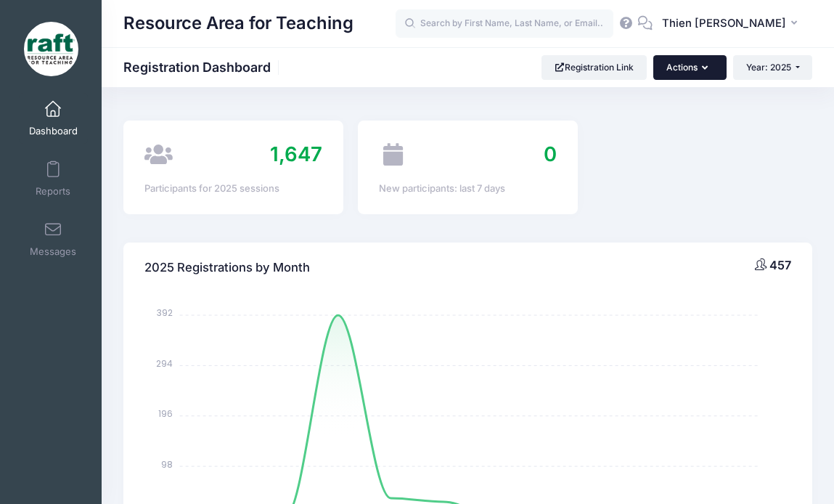  What do you see at coordinates (227, 268) in the screenshot?
I see `h4: 2025 Registrations by Month` at bounding box center [227, 268].